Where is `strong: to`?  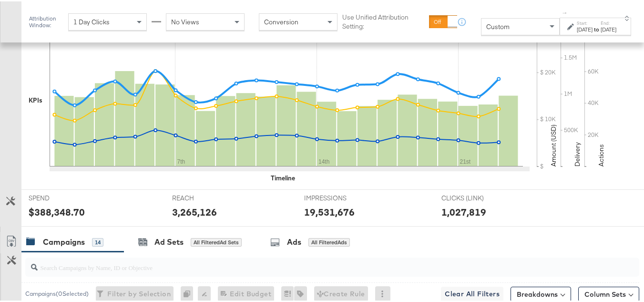 strong: to is located at coordinates (596, 27).